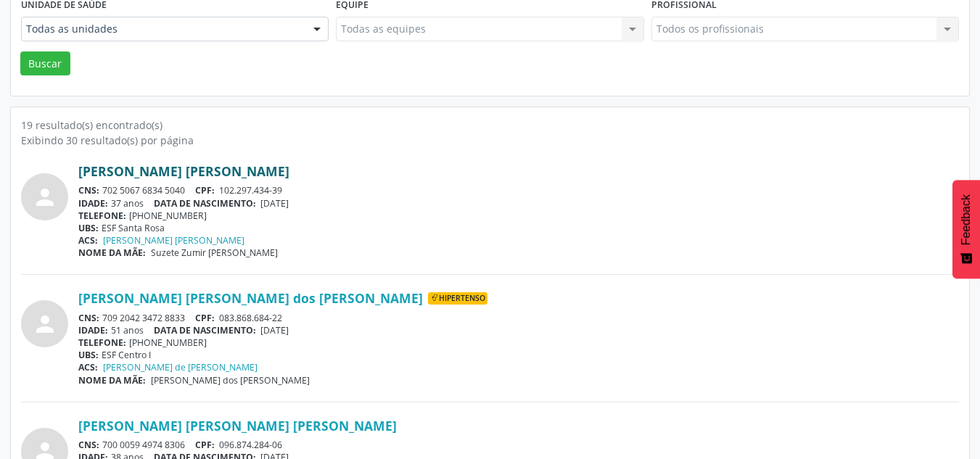 Image resolution: width=980 pixels, height=459 pixels. Describe the element at coordinates (518, 444) in the screenshot. I see `div: 700 0059 4974 8306` at that location.